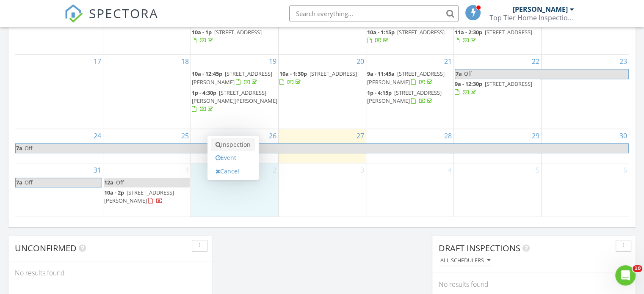 Image resolution: width=644 pixels, height=294 pixels. I want to click on td: Go to August 21, 2025, so click(409, 92).